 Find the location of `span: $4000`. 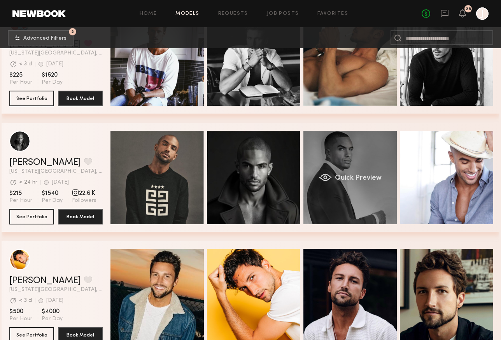

span: $4000 is located at coordinates (52, 312).